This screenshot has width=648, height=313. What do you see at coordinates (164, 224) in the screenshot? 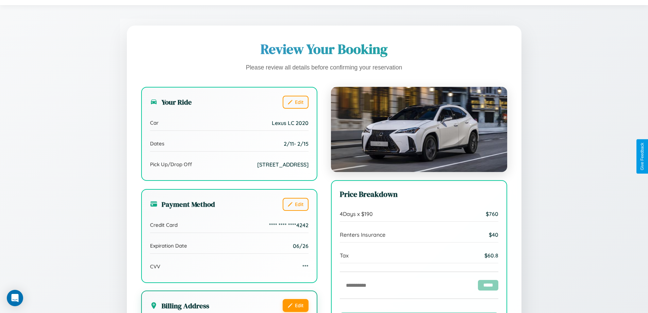
I see `span: Credit Card` at bounding box center [164, 224].